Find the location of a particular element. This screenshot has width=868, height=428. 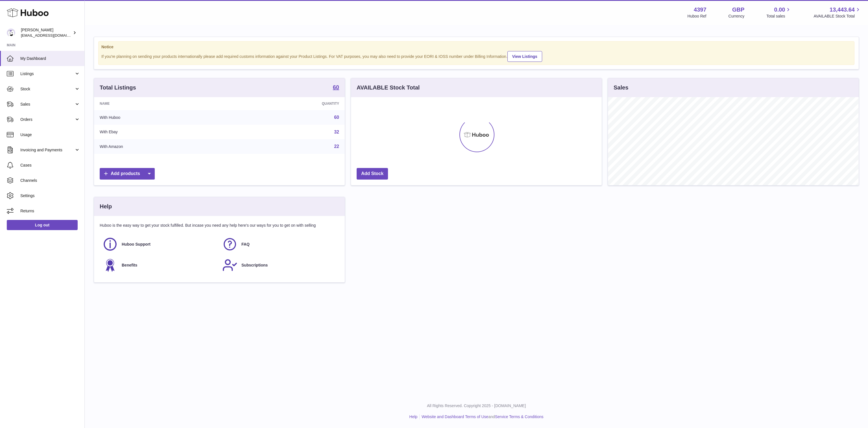

a: Add Stock is located at coordinates (372, 174).